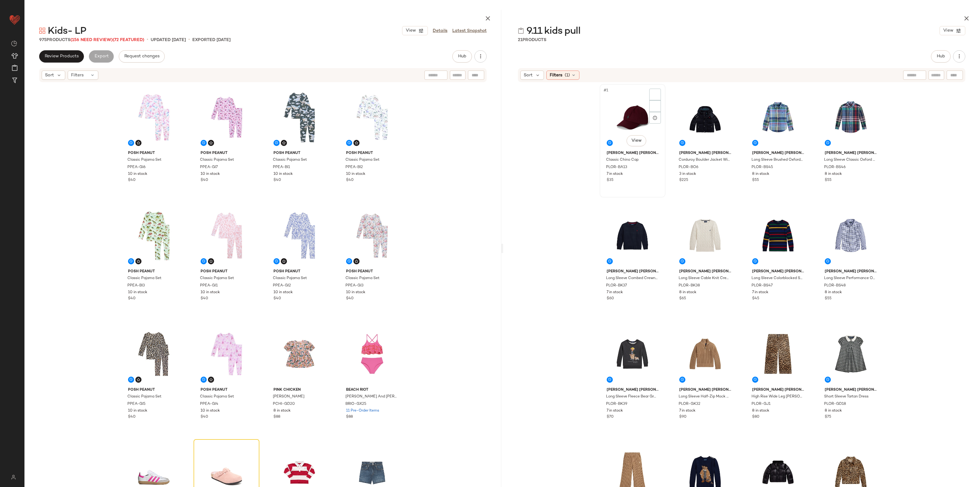 The width and height of the screenshot is (980, 487). What do you see at coordinates (440, 30) in the screenshot?
I see `a: Details` at bounding box center [440, 30].